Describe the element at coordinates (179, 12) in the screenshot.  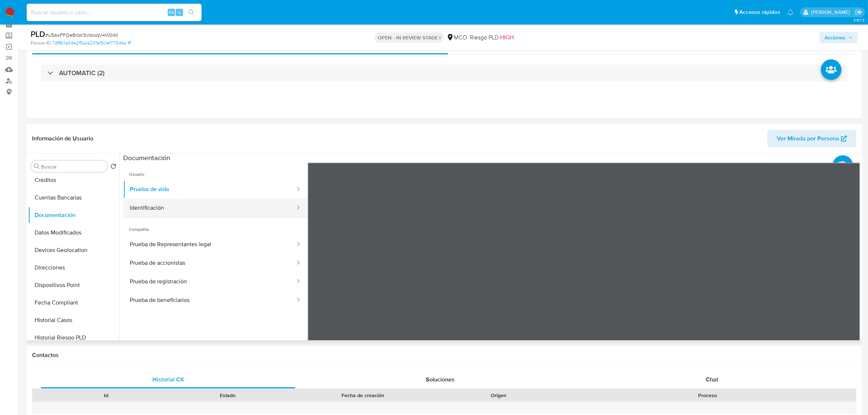
I see `span: s` at that location.